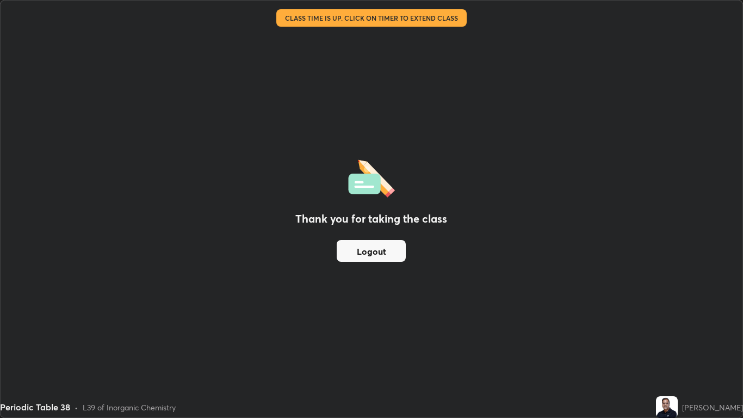 This screenshot has height=418, width=743. I want to click on img: 3dc1d34bbd0749198e44da3d304f49f3.jpg, so click(667, 407).